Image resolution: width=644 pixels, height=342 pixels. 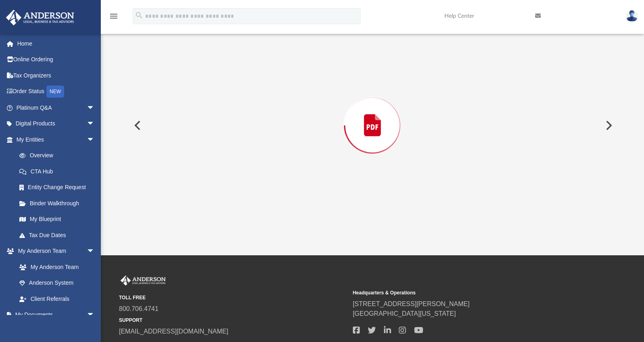 I want to click on a: Entity Change Request, so click(x=59, y=188).